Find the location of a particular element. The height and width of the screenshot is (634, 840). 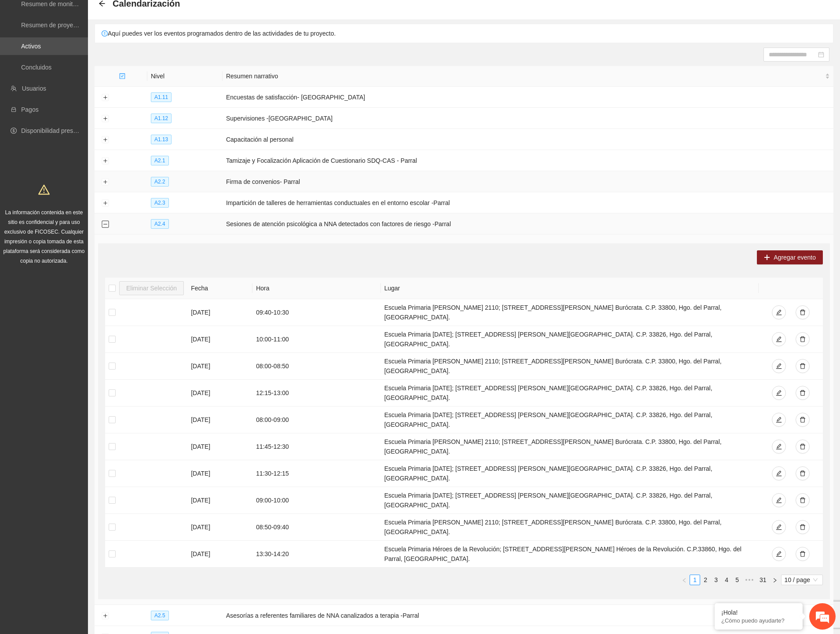

span: right is located at coordinates (775, 580).